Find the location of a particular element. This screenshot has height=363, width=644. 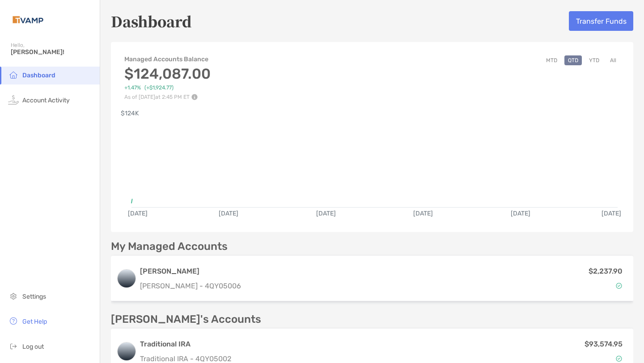

p: $2,237.90 is located at coordinates (605, 271).